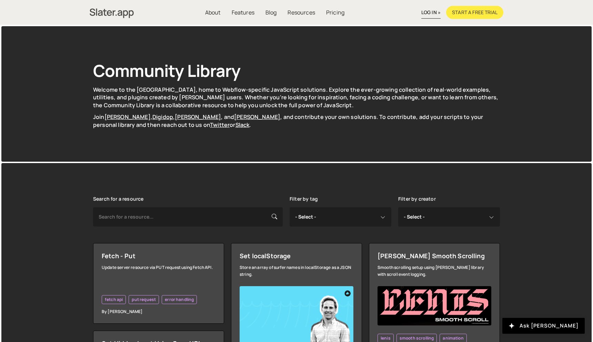 This screenshot has width=593, height=342. What do you see at coordinates (297, 256) in the screenshot?
I see `div: Set localStorage` at bounding box center [297, 256].